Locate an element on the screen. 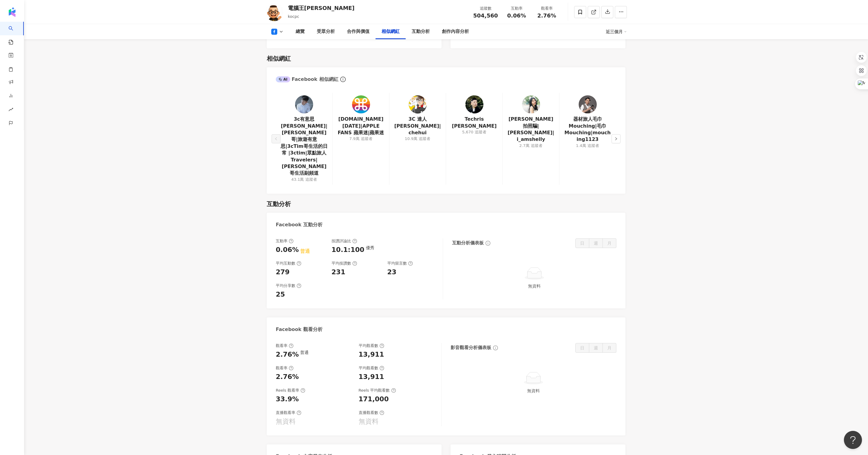 Image resolution: width=868 pixels, height=455 pixels. div: 直播觀看數 is located at coordinates (371, 412).